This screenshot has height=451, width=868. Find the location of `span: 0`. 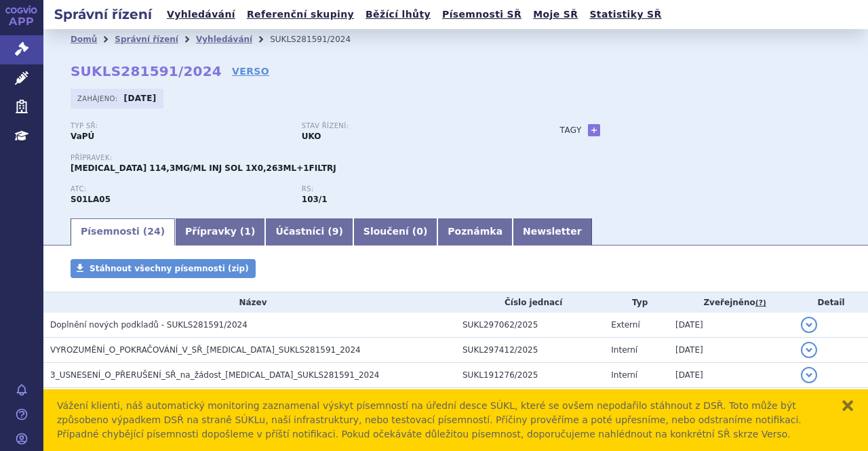

span: 0 is located at coordinates (419, 231).